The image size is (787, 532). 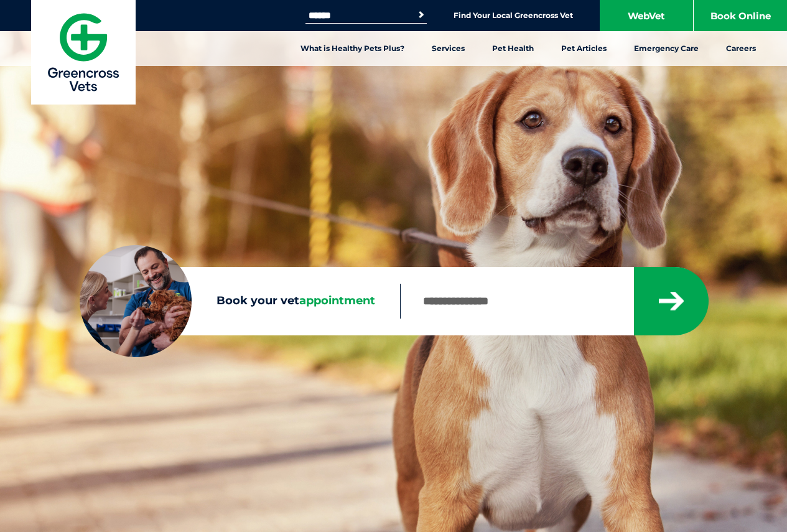 What do you see at coordinates (448, 48) in the screenshot?
I see `a: Services` at bounding box center [448, 48].